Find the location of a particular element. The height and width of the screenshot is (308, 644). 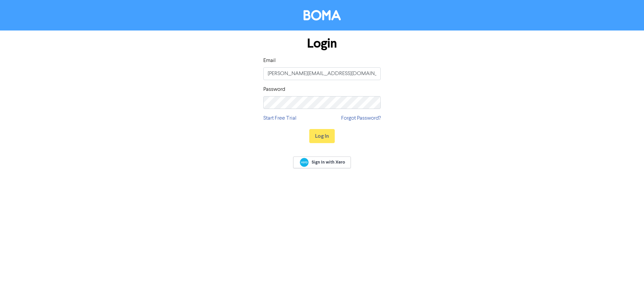

a: Forgot Password? is located at coordinates (361, 118).